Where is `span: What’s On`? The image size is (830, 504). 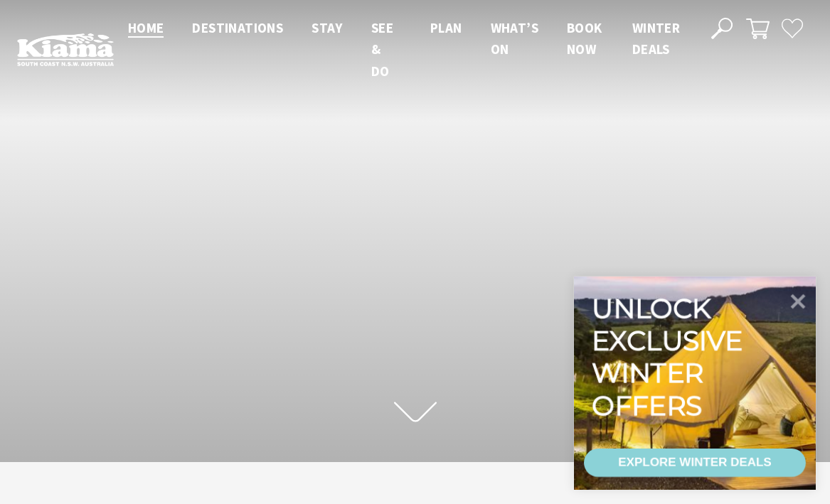 span: What’s On is located at coordinates (514, 39).